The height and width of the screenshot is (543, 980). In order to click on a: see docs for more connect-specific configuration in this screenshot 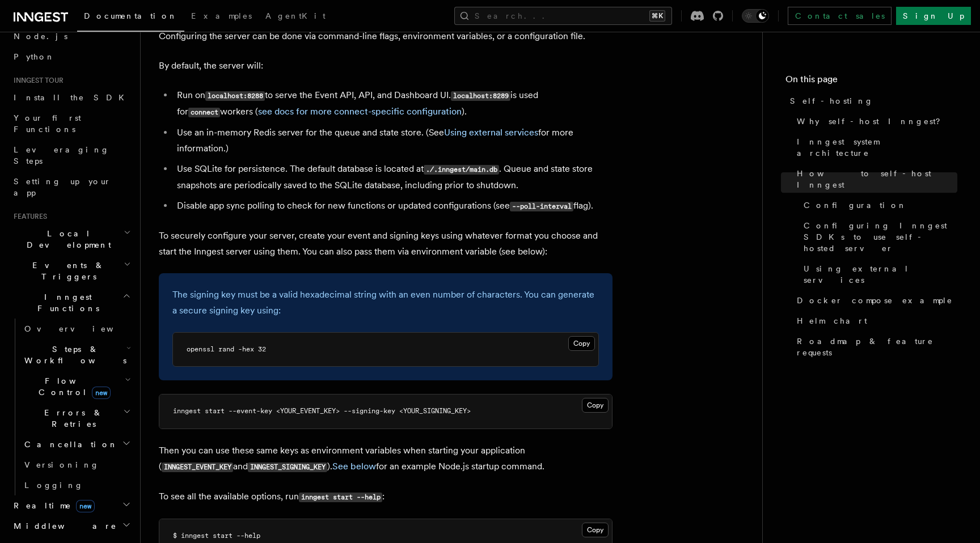, I will do `click(359, 111)`.